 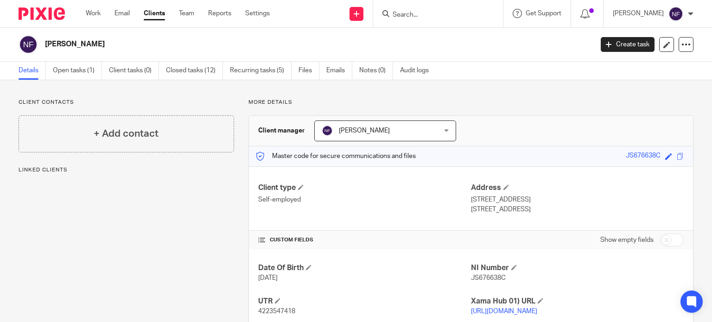 What do you see at coordinates (643, 156) in the screenshot?
I see `div: JS676638C` at bounding box center [643, 156].